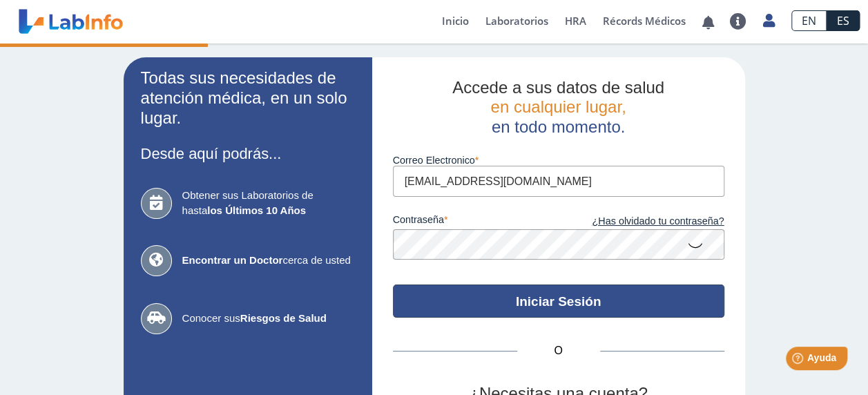 Image resolution: width=868 pixels, height=395 pixels. What do you see at coordinates (809, 21) in the screenshot?
I see `a: EN` at bounding box center [809, 21].